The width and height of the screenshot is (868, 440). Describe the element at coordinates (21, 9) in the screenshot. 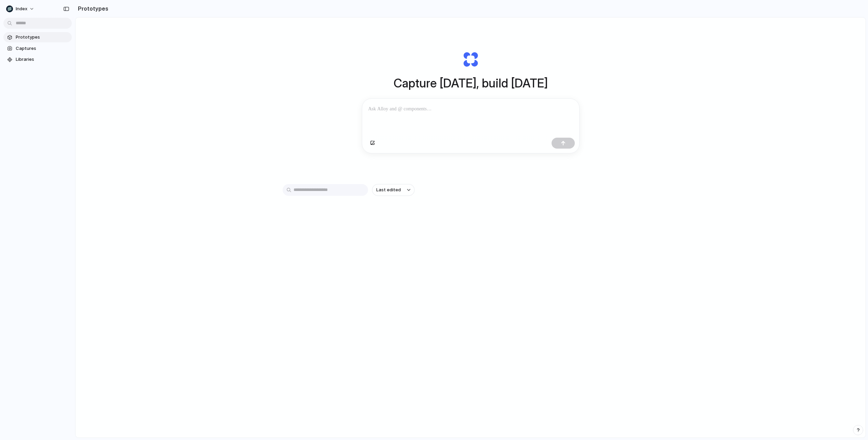

I see `button: Index` at that location.